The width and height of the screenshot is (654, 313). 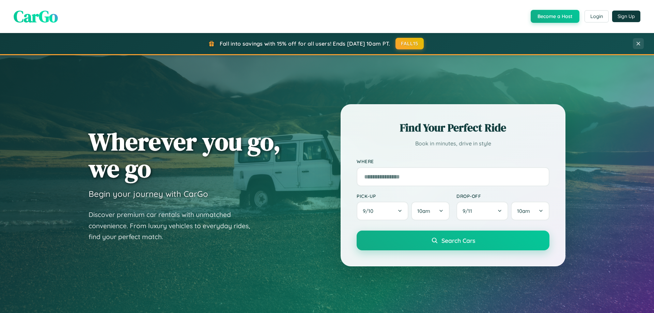 What do you see at coordinates (482, 211) in the screenshot?
I see `button: 9/11` at bounding box center [482, 211].